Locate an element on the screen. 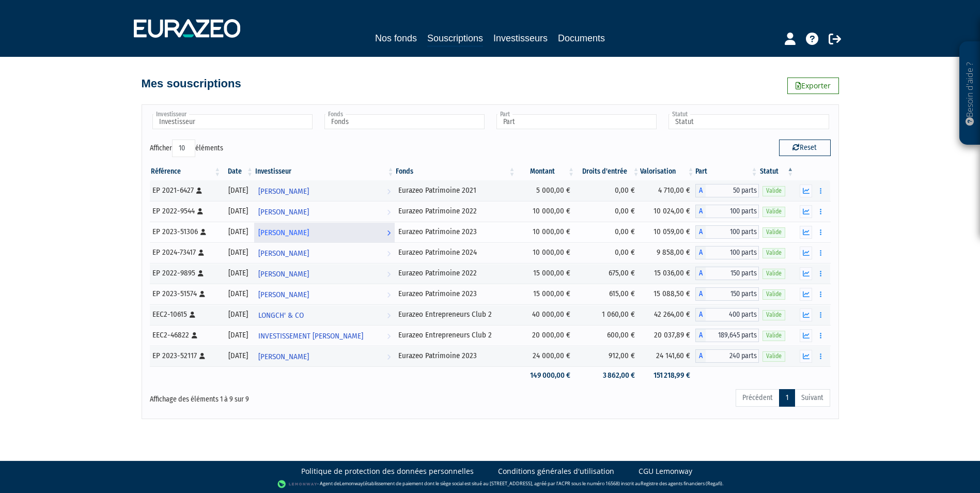 The width and height of the screenshot is (980, 493). div: EP 2024-73417 is located at coordinates (186, 252).